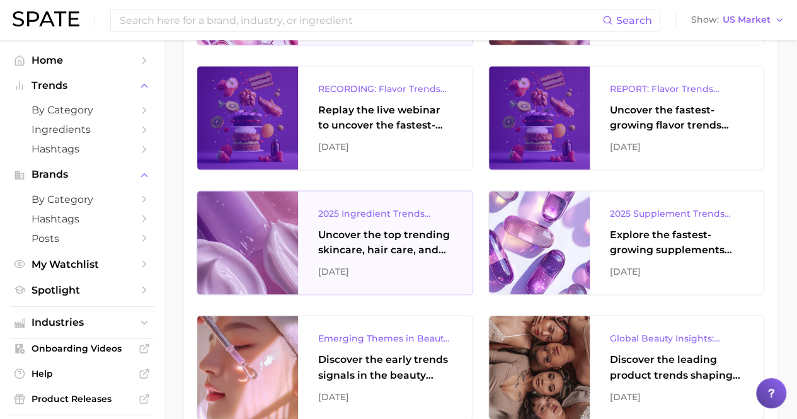 Image resolution: width=797 pixels, height=419 pixels. What do you see at coordinates (677, 89) in the screenshot?
I see `div: REPORT: Flavor Trends Decoded - What's New & What's Next According to TikTok & Google` at bounding box center [677, 89].